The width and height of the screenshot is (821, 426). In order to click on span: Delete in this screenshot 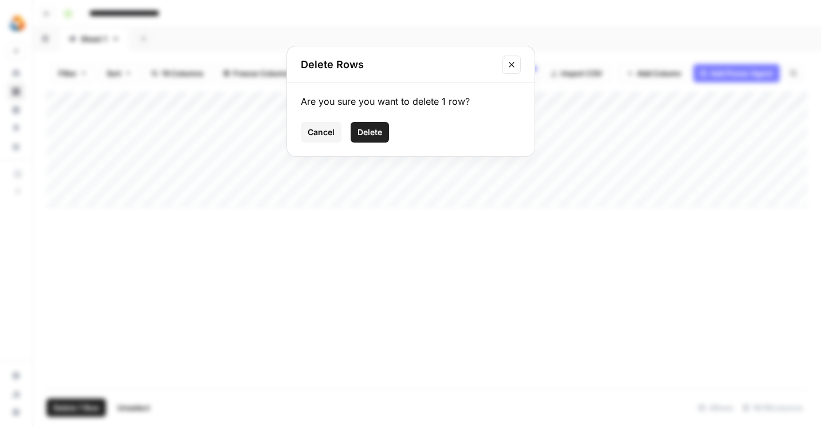, I will do `click(370, 132)`.